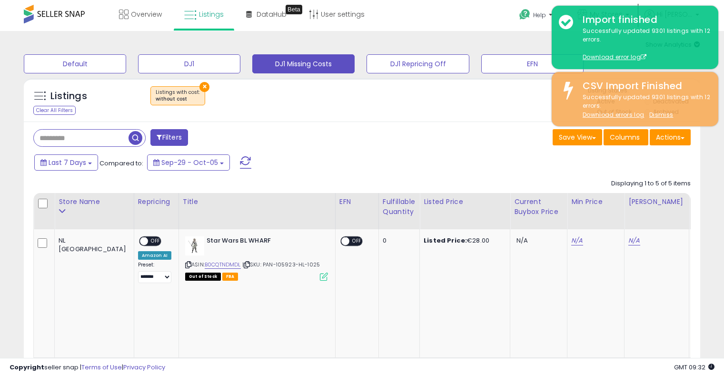 This screenshot has height=377, width=724. Describe the element at coordinates (121, 163) in the screenshot. I see `span: Compared to:` at that location.